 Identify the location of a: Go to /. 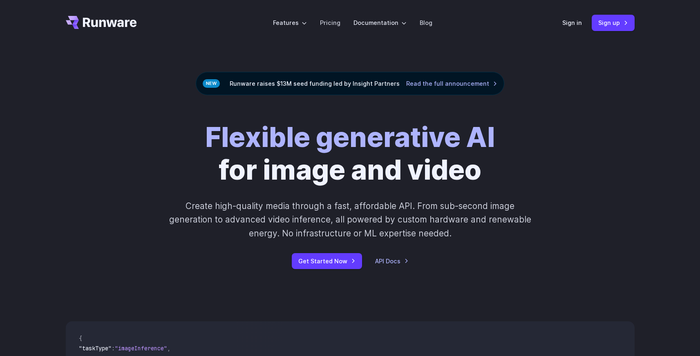
(101, 22).